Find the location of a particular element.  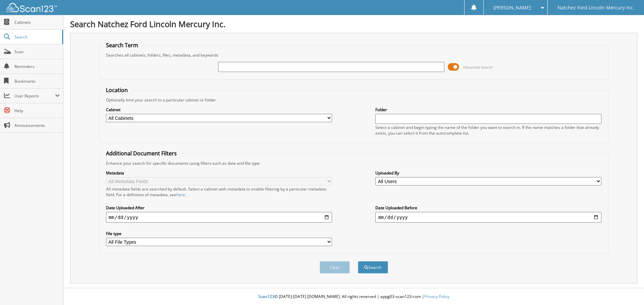

label: Cabinet is located at coordinates (219, 110).